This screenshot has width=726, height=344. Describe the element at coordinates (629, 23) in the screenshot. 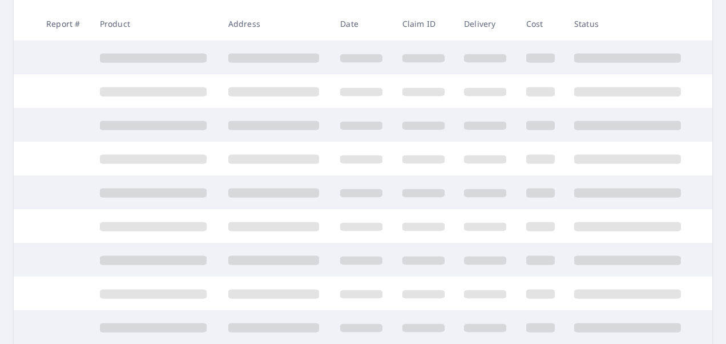

I see `th: Status` at that location.